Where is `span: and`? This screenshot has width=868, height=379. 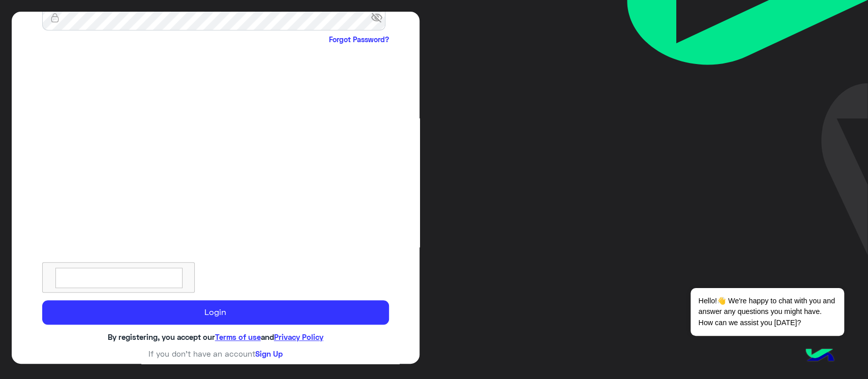 span: and is located at coordinates (267, 337).